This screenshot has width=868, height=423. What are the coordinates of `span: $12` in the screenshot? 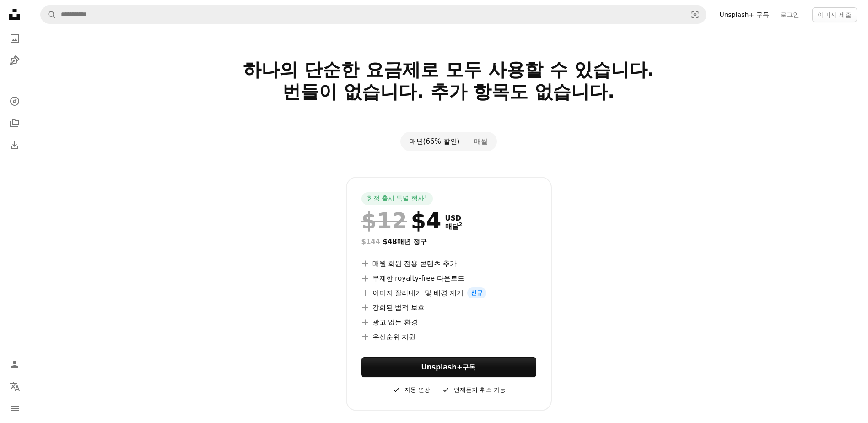 It's located at (384, 221).